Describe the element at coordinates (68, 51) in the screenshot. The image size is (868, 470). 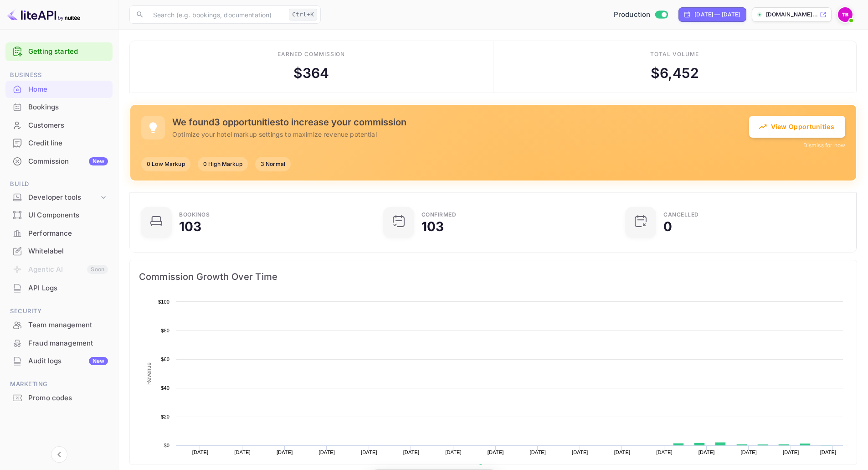
I see `a: Getting started` at that location.